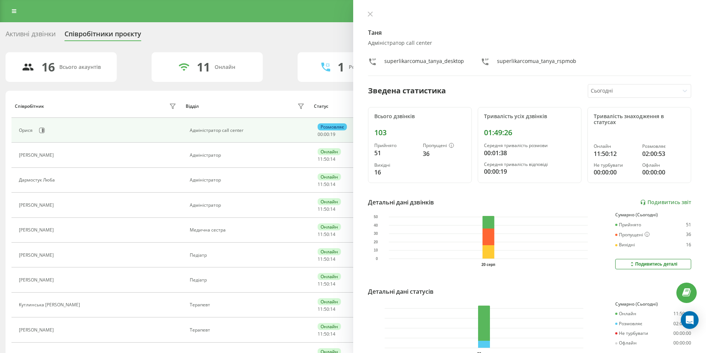 The image size is (706, 353). I want to click on div: 01:49:26, so click(529, 133).